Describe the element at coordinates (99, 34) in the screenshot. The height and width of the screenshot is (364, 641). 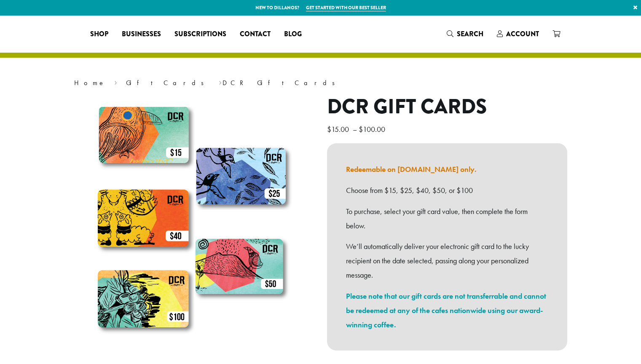
I see `span: Shop` at that location.